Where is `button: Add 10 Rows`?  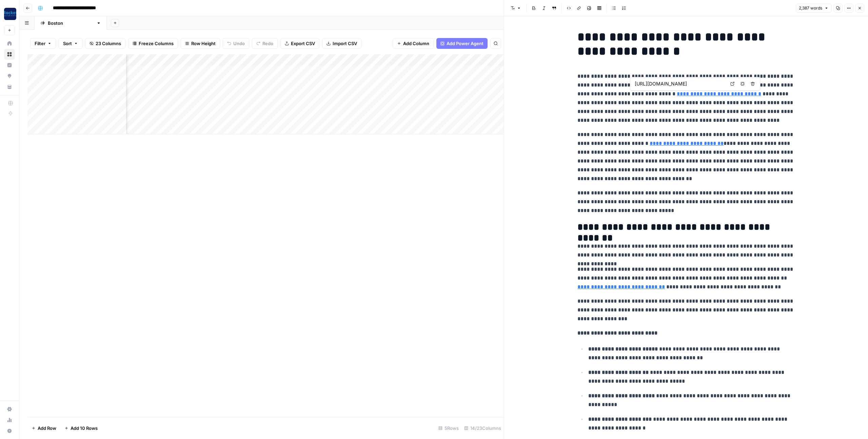
button: Add 10 Rows is located at coordinates (81, 427).